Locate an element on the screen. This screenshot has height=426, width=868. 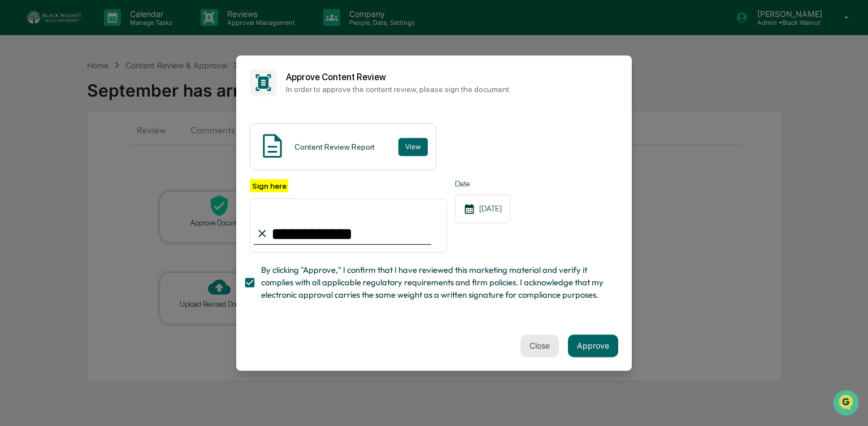
button: Open customer support is located at coordinates (14, 14).